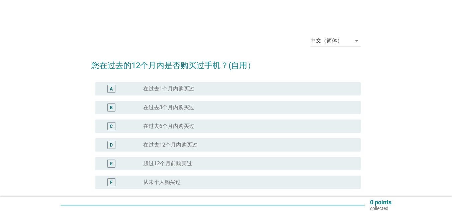  I want to click on div: 中文（简体）, so click(326, 41).